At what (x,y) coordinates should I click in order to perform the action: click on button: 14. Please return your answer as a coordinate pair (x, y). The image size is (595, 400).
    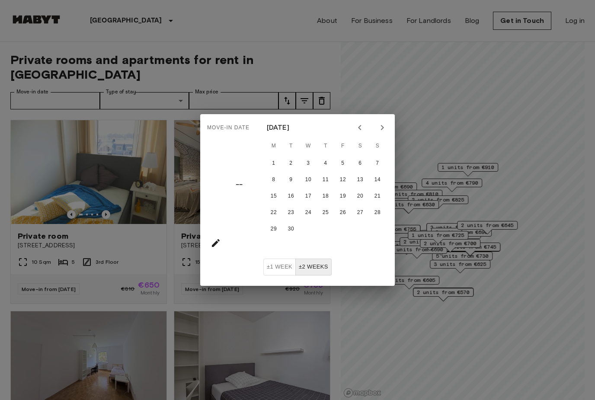
    Looking at the image, I should click on (378, 180).